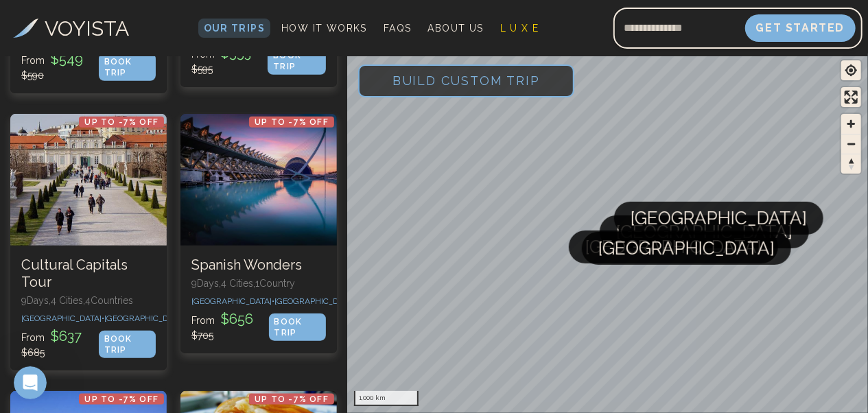  What do you see at coordinates (67, 59) in the screenshot?
I see `span: $ 549` at bounding box center [67, 59].